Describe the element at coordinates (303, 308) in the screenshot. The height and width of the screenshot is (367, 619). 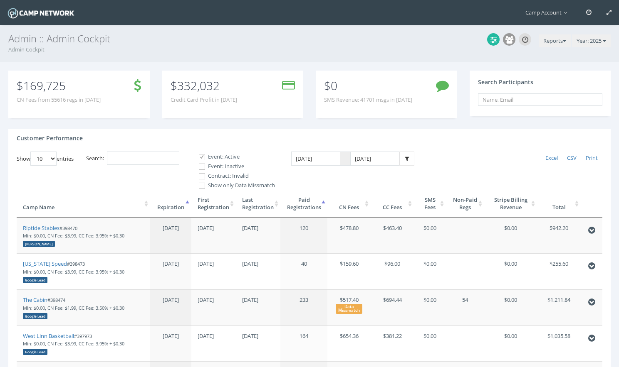
I see `td: 233` at that location.